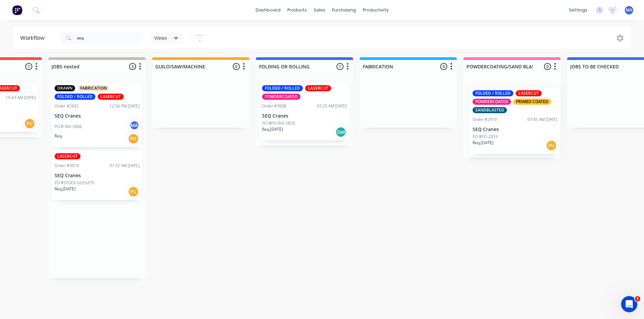  I want to click on img: Factory, so click(17, 10).